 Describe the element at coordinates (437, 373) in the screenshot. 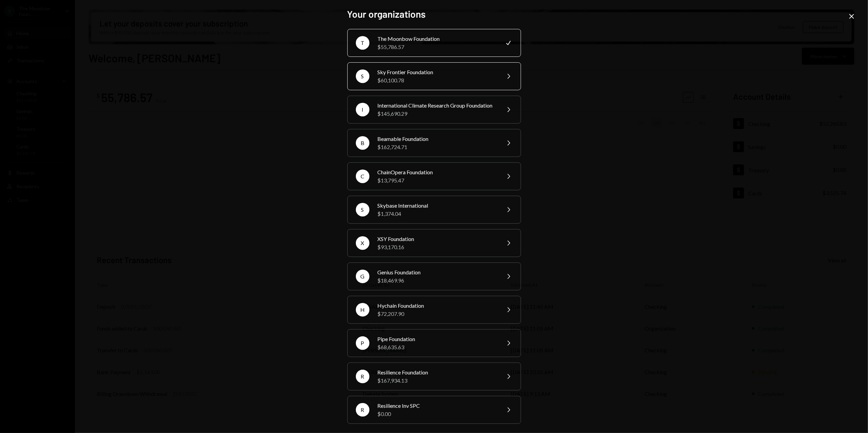

I see `div: Resilience Foundation` at that location.